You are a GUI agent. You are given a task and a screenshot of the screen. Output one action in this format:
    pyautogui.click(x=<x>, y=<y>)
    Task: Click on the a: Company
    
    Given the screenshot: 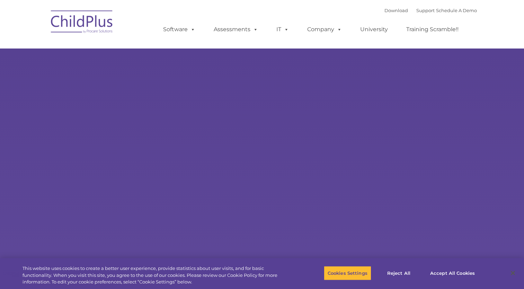 What is the action you would take?
    pyautogui.click(x=325, y=29)
    